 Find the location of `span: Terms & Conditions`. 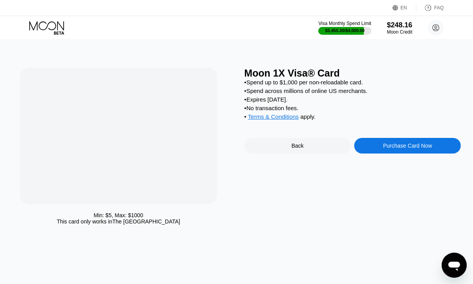

span: Terms & Conditions is located at coordinates (274, 116).